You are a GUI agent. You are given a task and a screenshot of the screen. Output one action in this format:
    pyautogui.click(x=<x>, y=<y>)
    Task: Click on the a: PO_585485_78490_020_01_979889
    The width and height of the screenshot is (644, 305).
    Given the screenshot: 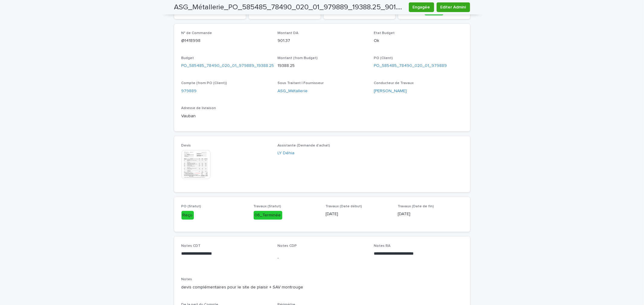 What is the action you would take?
    pyautogui.click(x=410, y=66)
    